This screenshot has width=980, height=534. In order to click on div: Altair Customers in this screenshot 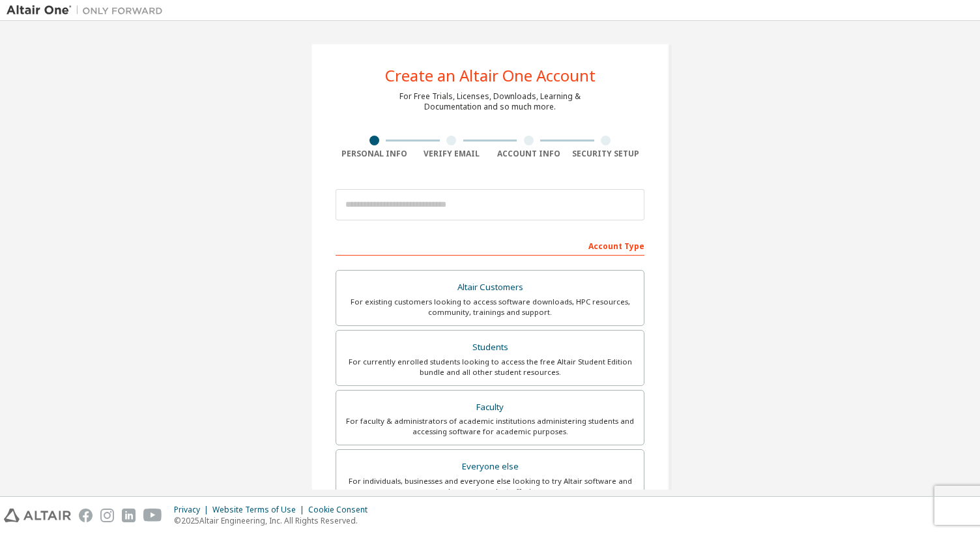, I will do `click(490, 287)`.